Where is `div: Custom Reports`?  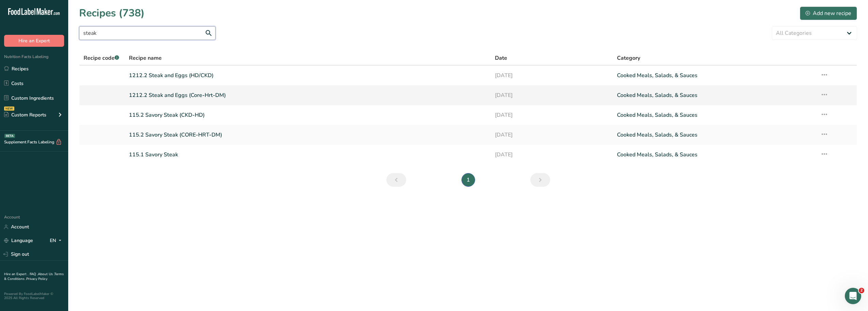 div: Custom Reports is located at coordinates (25, 115).